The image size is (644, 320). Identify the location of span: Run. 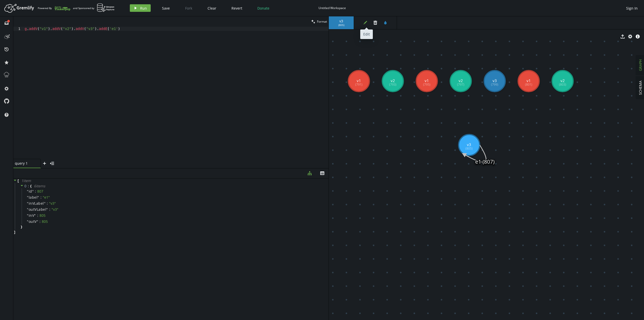
(143, 8).